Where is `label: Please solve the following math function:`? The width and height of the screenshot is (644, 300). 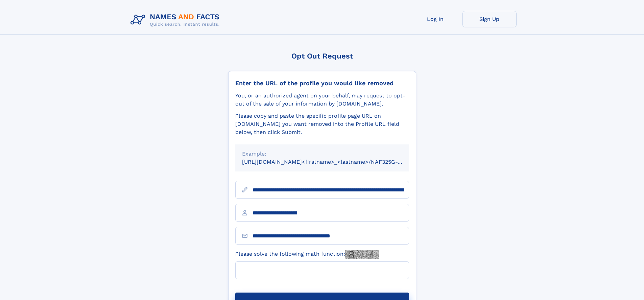
label: Please solve the following math function: is located at coordinates (307, 254).